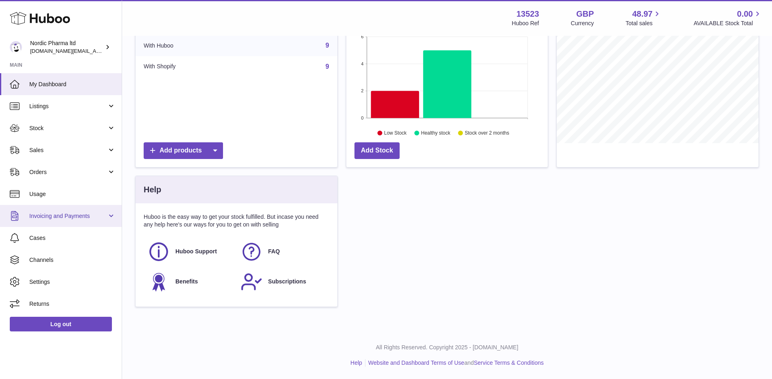  I want to click on td: With Huboo, so click(190, 46).